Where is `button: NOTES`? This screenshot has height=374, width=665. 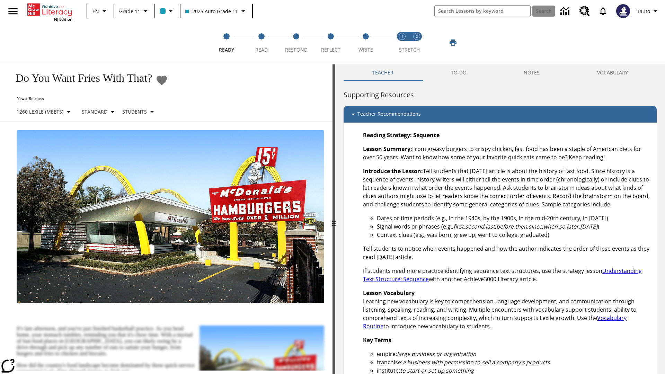
button: NOTES is located at coordinates (532, 73).